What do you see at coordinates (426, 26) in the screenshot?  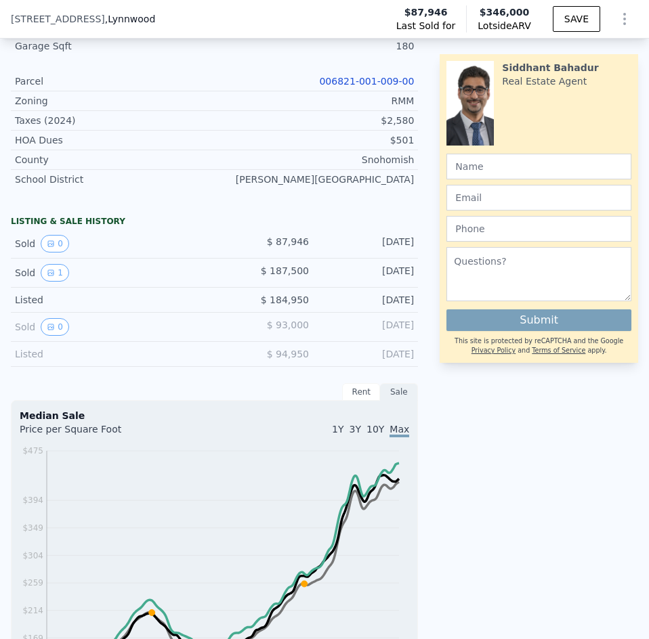 I see `span: Last Sold for` at bounding box center [426, 26].